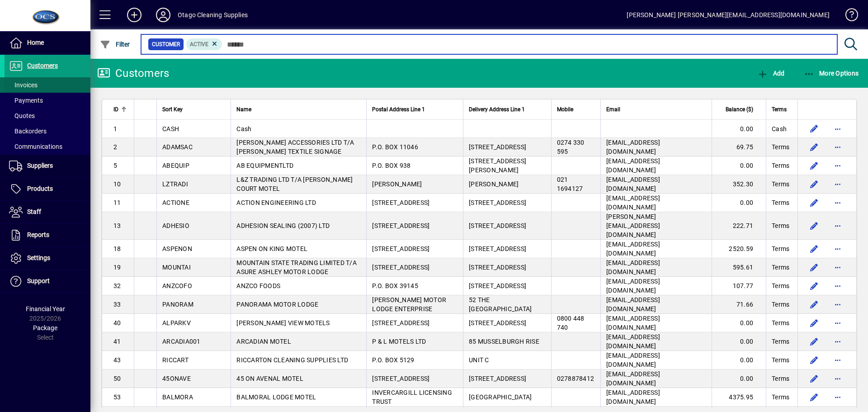  Describe the element at coordinates (39, 258) in the screenshot. I see `span: Settings` at that location.